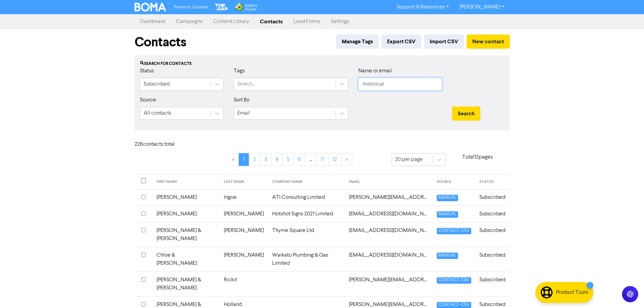  What do you see at coordinates (306, 182) in the screenshot?
I see `th: COMPANY NAME` at bounding box center [306, 182].